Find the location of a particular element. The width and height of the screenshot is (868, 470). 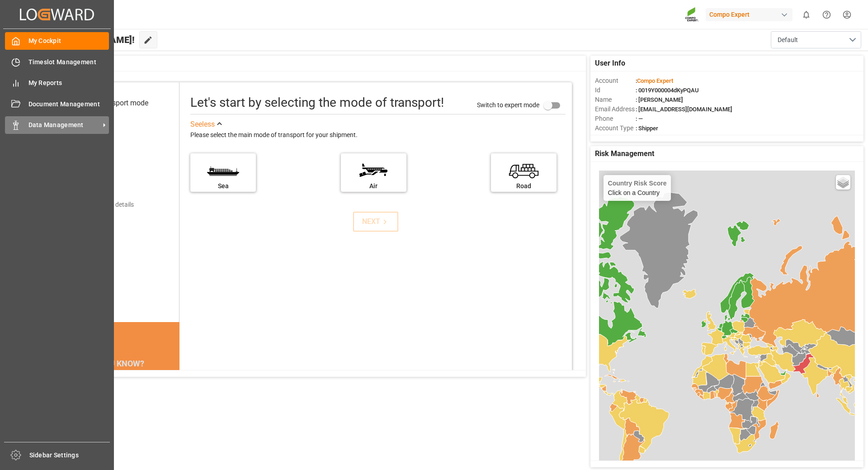

span: Name is located at coordinates (615, 100).